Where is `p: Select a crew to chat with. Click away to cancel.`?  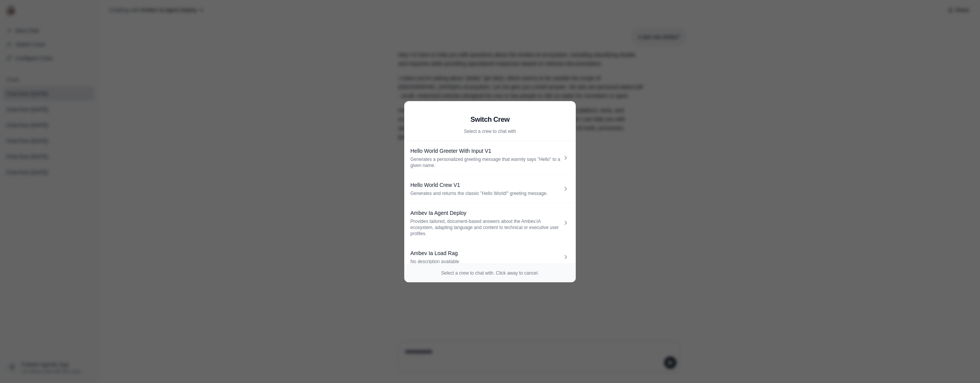 p: Select a crew to chat with. Click away to cancel. is located at coordinates (490, 273).